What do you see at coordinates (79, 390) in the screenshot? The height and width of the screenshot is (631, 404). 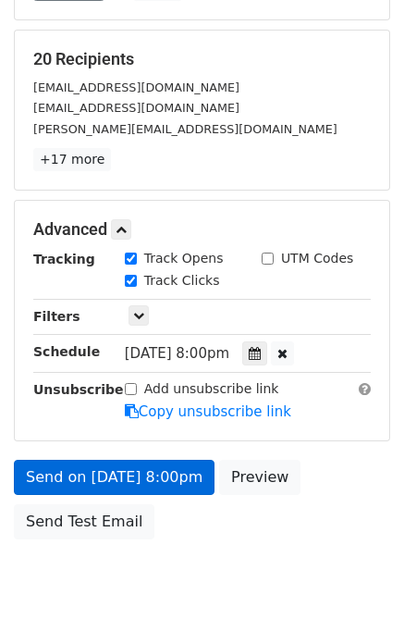 I see `strong: Unsubscribe` at bounding box center [79, 390].